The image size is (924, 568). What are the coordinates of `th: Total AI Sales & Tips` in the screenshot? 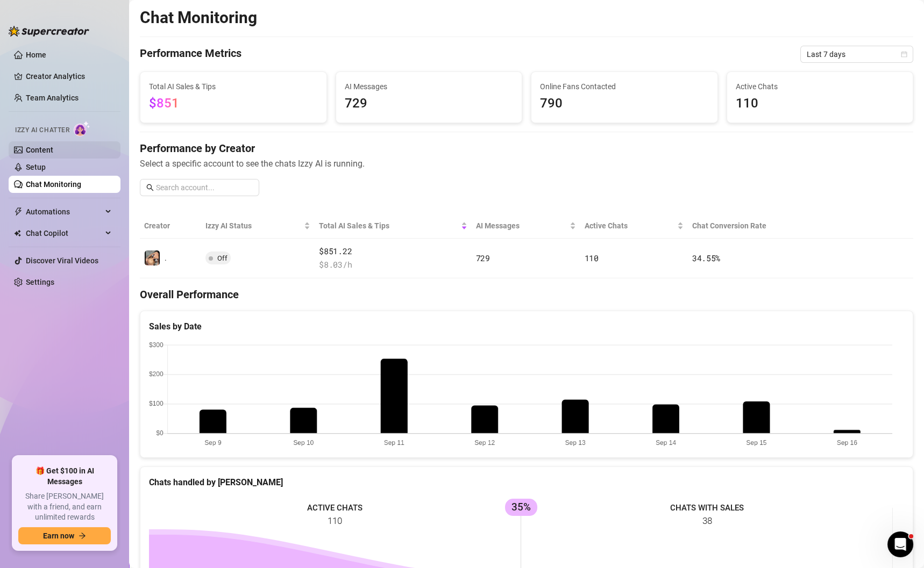 It's located at (393, 226).